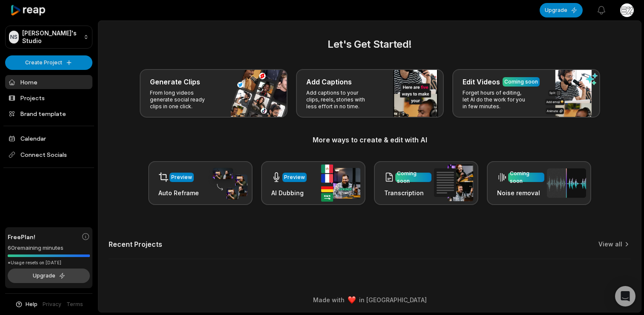 The width and height of the screenshot is (644, 315). I want to click on p: Add captions to your clips, reels, stories with less effort in no time., so click(339, 100).